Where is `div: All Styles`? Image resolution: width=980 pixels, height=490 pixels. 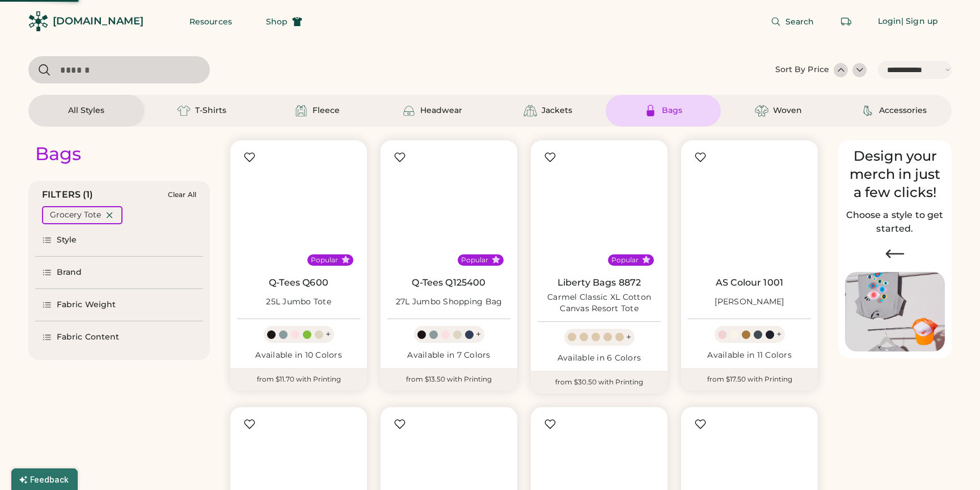 div: All Styles is located at coordinates (86, 111).